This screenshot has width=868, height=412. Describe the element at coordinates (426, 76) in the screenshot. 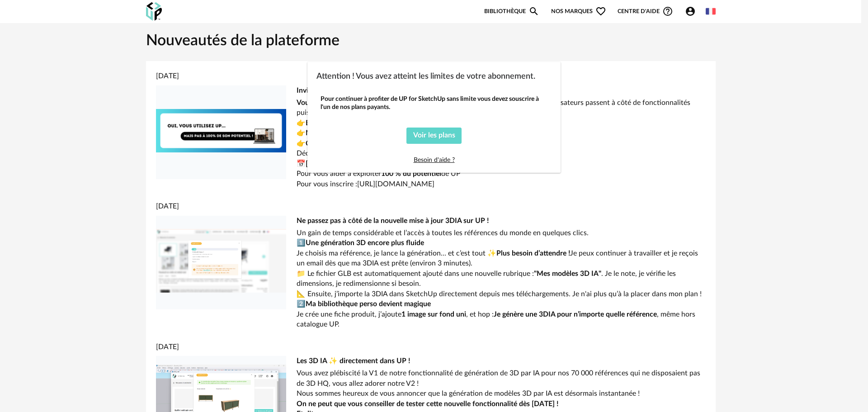

I see `span: Attention ! Vous avez atteint les limites de votre abonnement.` at that location.